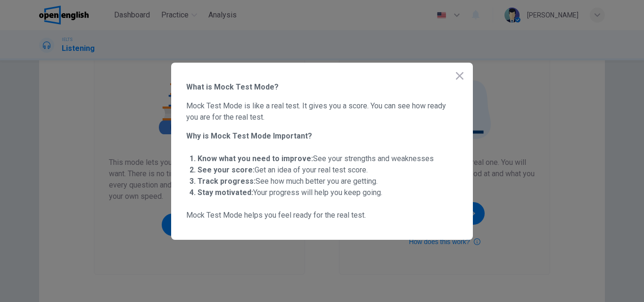 The height and width of the screenshot is (302, 644). I want to click on span: Mock Test Mode helps you feel ready for the real test., so click(322, 215).